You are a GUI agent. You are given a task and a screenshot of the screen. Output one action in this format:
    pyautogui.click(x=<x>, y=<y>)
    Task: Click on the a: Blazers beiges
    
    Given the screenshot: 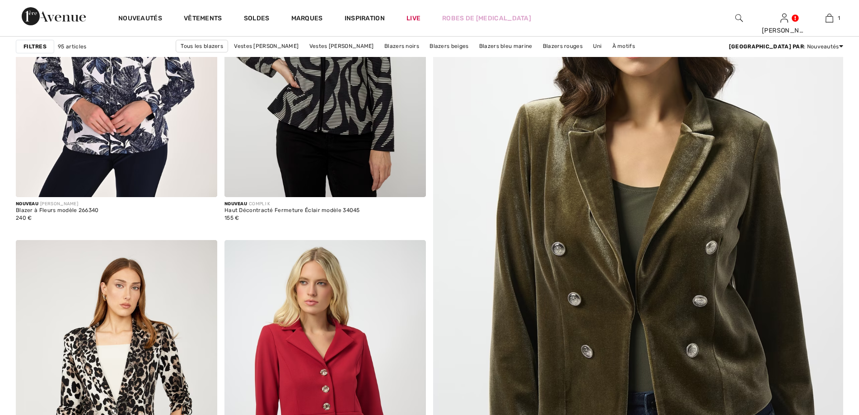 What is the action you would take?
    pyautogui.click(x=449, y=46)
    